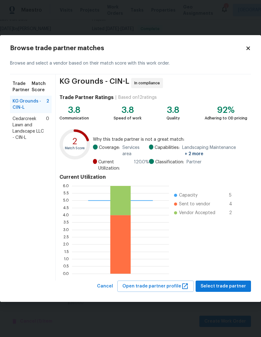  What do you see at coordinates (74, 118) in the screenshot?
I see `div: Communication` at bounding box center [74, 118].